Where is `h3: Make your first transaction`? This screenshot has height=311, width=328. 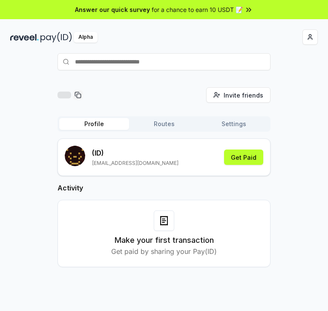
h3: Make your first transaction is located at coordinates (164, 240).